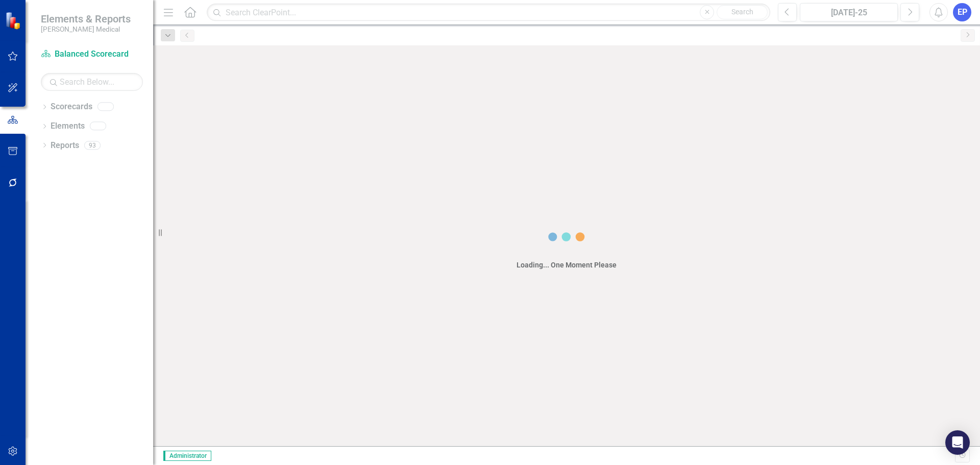  I want to click on span: Administrator, so click(187, 456).